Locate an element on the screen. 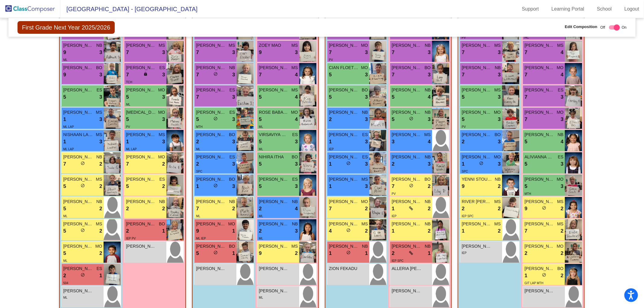  span: ML LAP is located at coordinates (68, 127).